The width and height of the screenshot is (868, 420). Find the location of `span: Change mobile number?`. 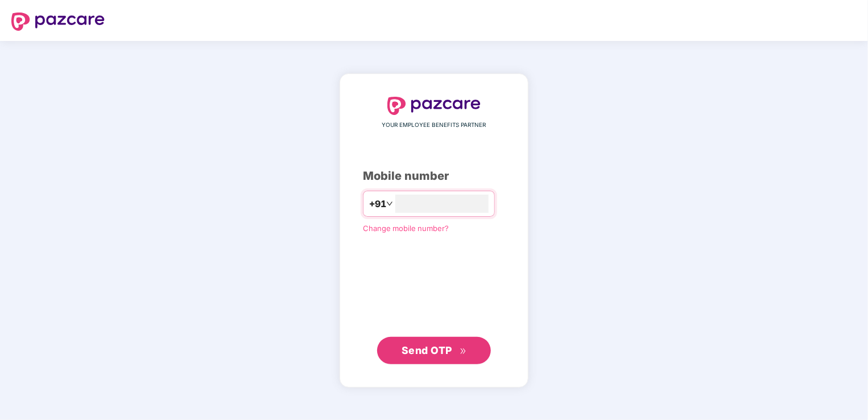

span: Change mobile number? is located at coordinates (406, 228).